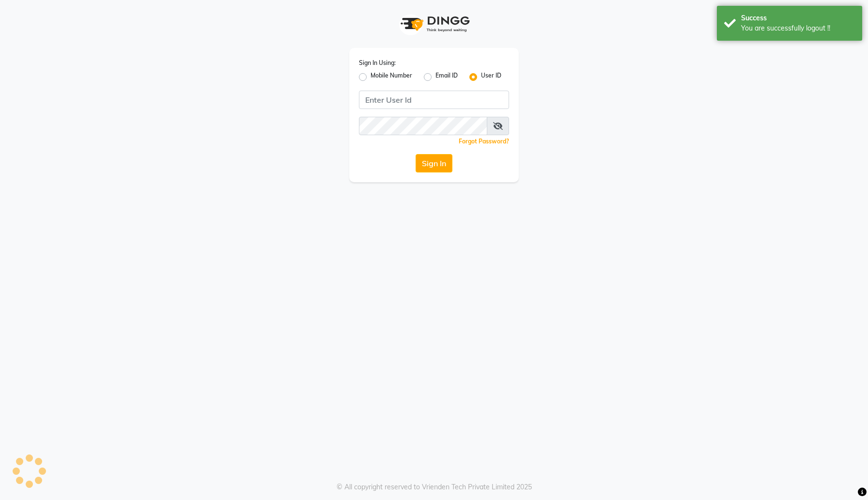 The image size is (868, 500). I want to click on div: You are successfully logout !!, so click(798, 28).